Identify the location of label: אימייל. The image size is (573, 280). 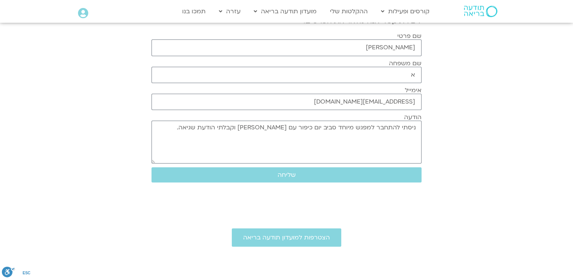
(413, 90).